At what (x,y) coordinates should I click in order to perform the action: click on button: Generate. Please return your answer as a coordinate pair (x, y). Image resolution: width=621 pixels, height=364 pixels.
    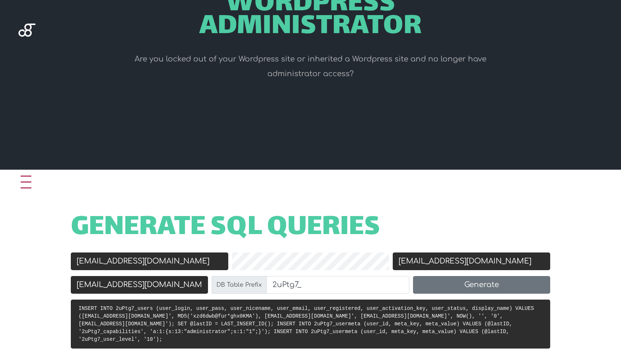
    Looking at the image, I should click on (481, 285).